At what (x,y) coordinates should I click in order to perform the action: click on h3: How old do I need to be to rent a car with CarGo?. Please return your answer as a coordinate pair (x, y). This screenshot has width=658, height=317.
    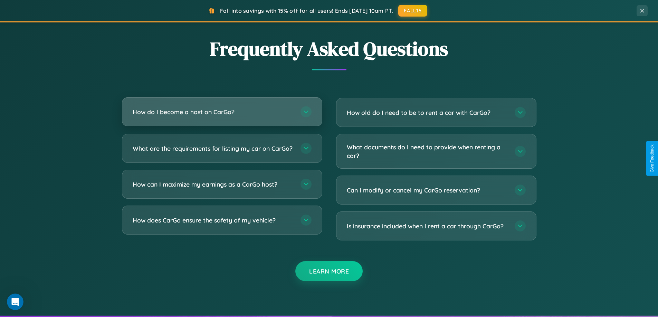
    Looking at the image, I should click on (427, 113).